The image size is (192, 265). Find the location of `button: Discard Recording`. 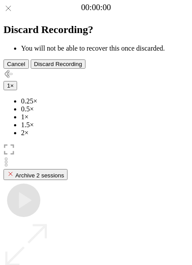

button: Discard Recording is located at coordinates (58, 64).